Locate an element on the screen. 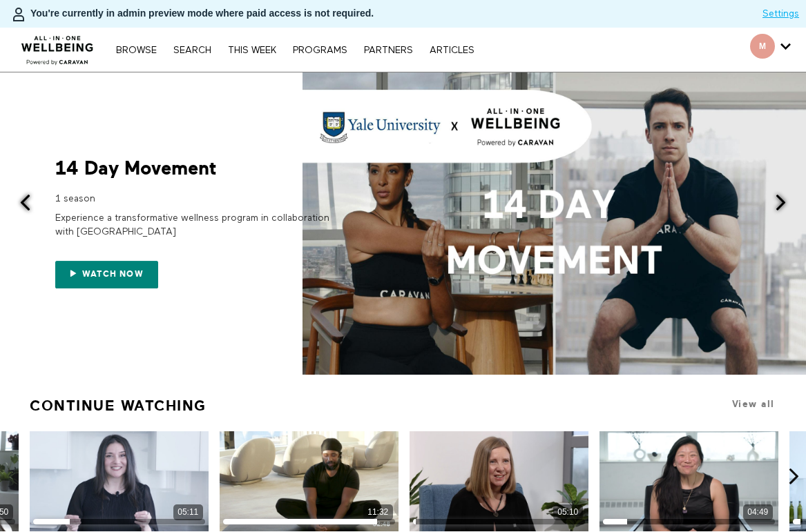 The height and width of the screenshot is (532, 806). a: ARTICLES is located at coordinates (452, 50).